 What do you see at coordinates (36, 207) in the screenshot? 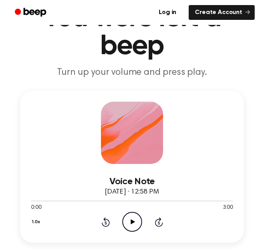
I see `span: 0:00` at bounding box center [36, 207].